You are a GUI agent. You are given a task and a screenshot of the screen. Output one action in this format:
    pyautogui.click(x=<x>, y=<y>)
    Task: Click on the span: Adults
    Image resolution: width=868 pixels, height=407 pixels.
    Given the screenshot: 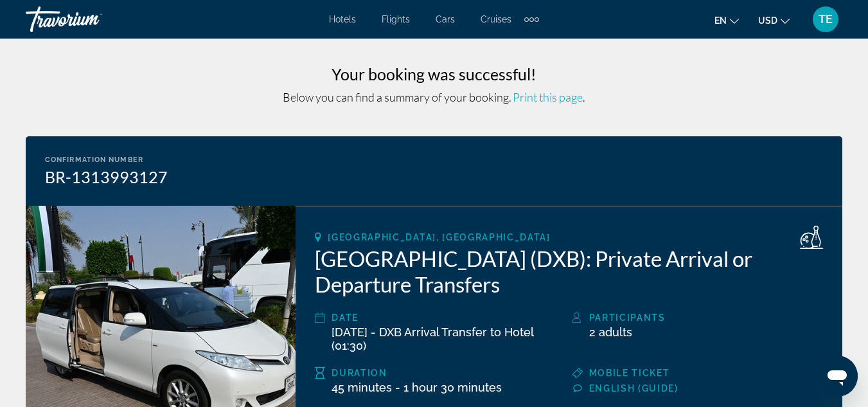 What is the action you would take?
    pyautogui.click(x=615, y=332)
    